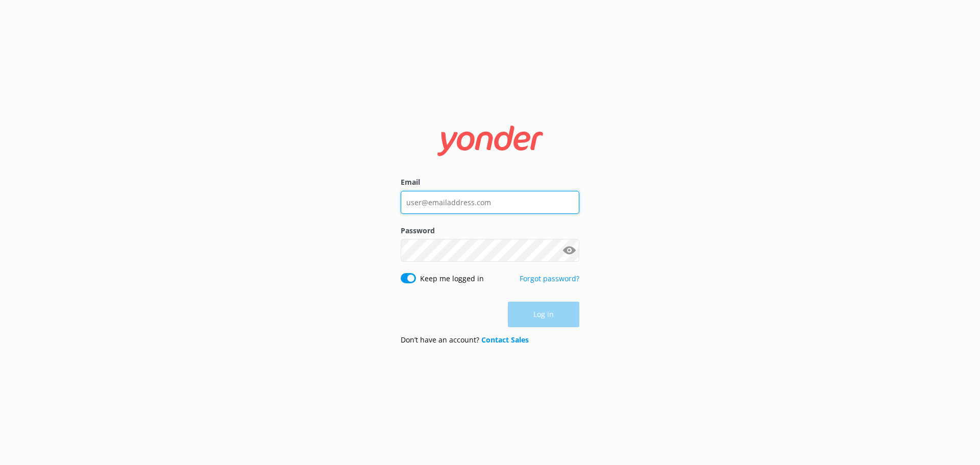 The width and height of the screenshot is (980, 465). Describe the element at coordinates (490, 182) in the screenshot. I see `label: Email` at that location.